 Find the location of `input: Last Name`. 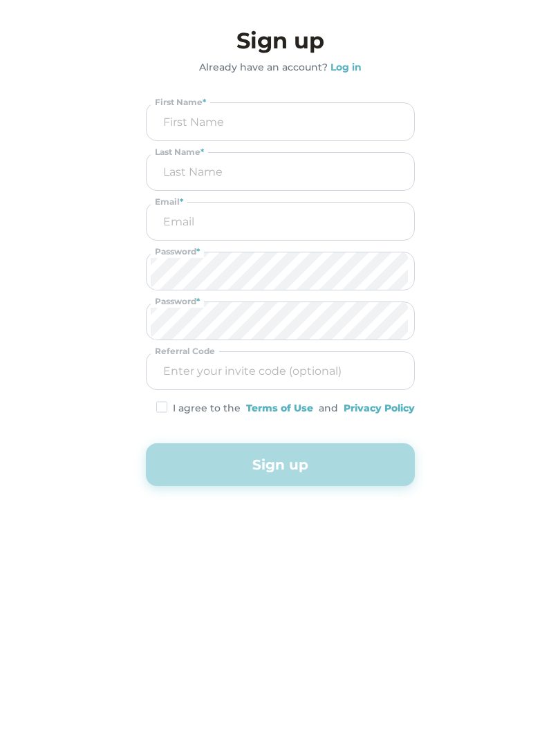

input: Last Name is located at coordinates (280, 171).